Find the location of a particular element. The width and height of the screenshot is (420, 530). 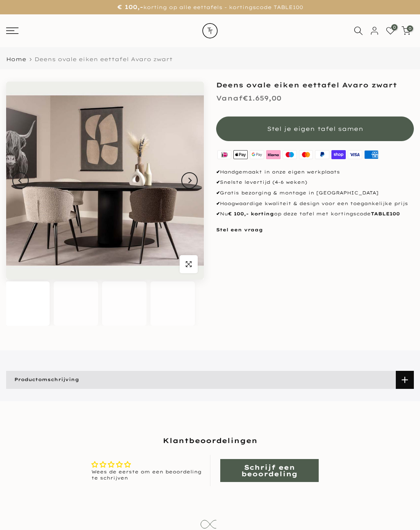

a: Stel een vraag is located at coordinates (240, 230).